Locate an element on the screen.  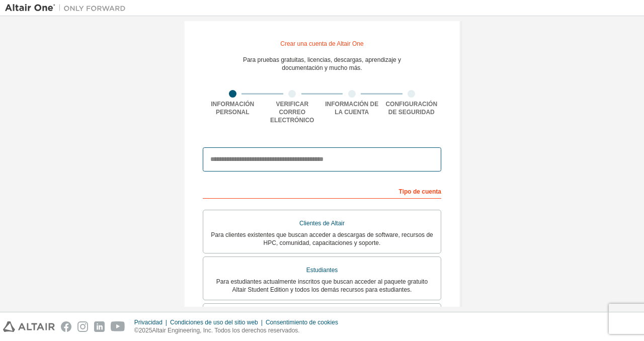
font: Para clientes existentes que buscan acceder a descargas de software, recursos de HPC, comunidad, ... is located at coordinates (322, 239).